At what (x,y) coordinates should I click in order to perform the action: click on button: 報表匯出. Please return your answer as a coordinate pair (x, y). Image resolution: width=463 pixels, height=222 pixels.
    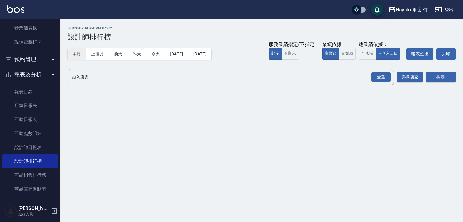
    Looking at the image, I should click on (419, 54).